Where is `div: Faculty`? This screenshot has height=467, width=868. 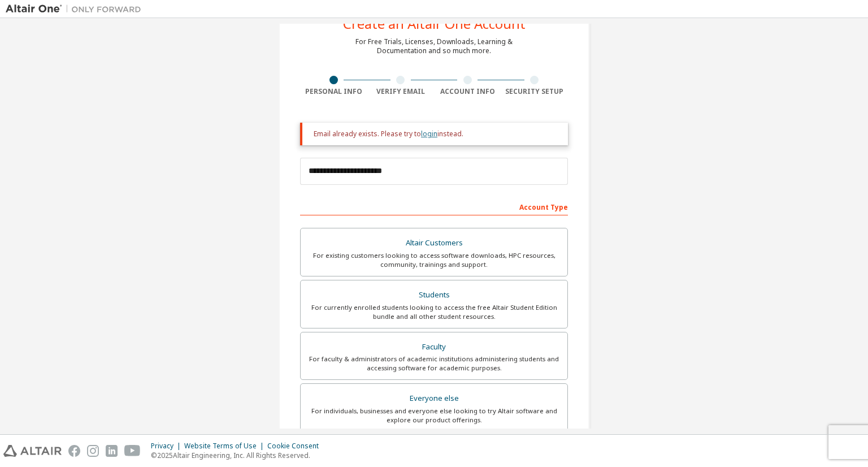 div: Faculty is located at coordinates (434, 347).